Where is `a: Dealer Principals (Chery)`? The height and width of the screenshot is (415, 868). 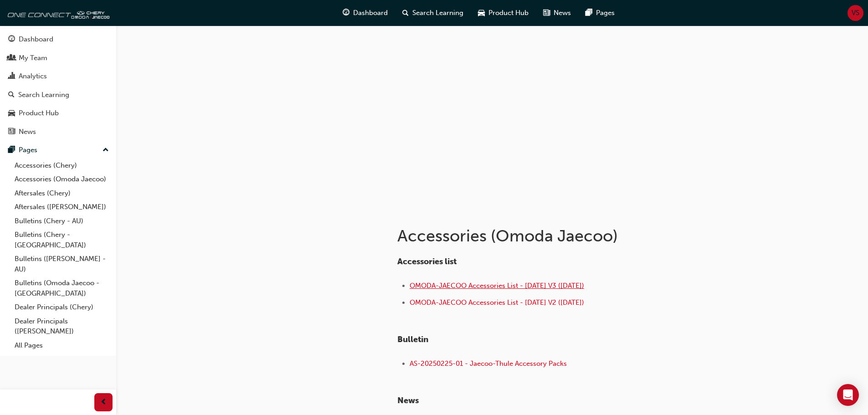
a: Dealer Principals (Chery) is located at coordinates (62, 307).